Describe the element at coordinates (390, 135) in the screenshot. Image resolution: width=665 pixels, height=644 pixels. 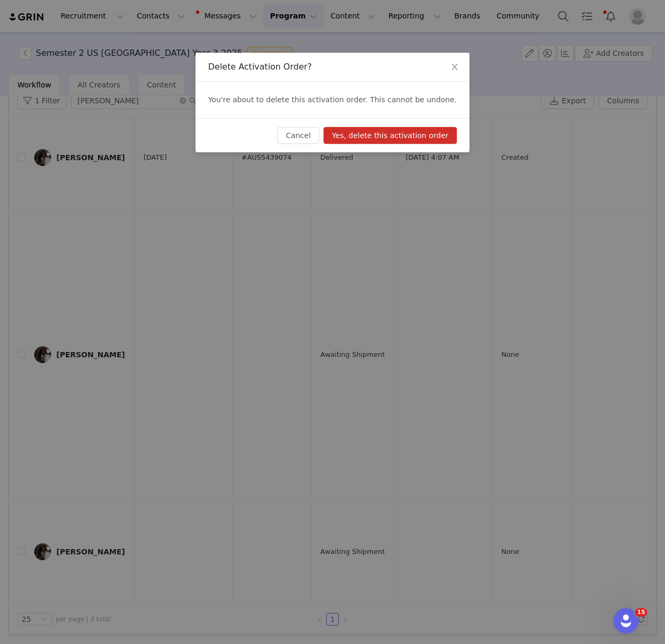
I see `button: Yes, delete this activation order` at that location.